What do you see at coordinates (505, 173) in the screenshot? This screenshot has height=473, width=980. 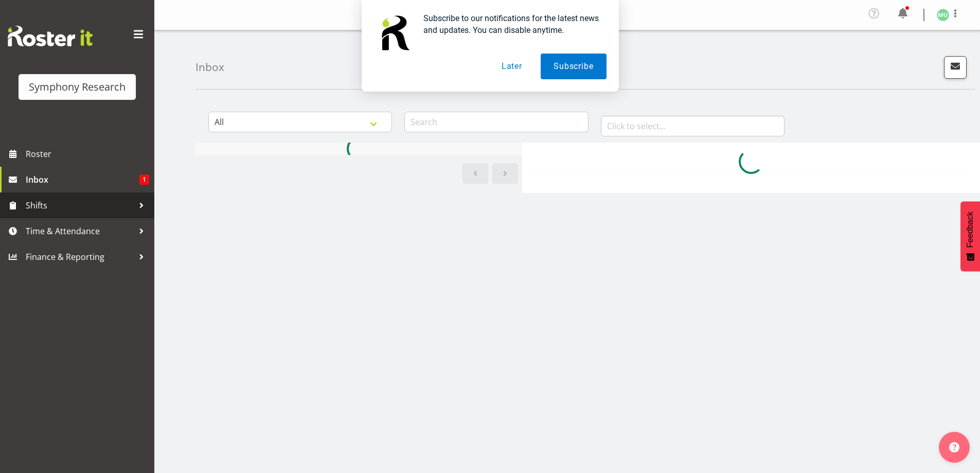 I see `a: Next page` at bounding box center [505, 173].